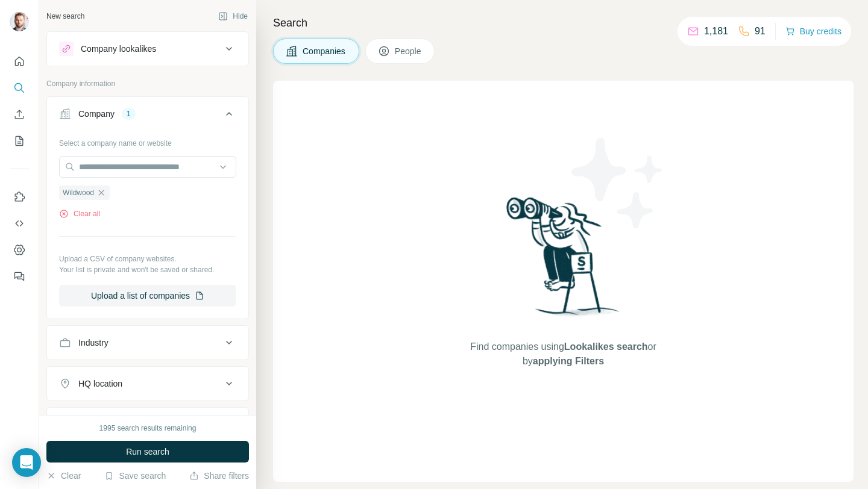 This screenshot has height=489, width=868. Describe the element at coordinates (100, 384) in the screenshot. I see `div: HQ location` at that location.